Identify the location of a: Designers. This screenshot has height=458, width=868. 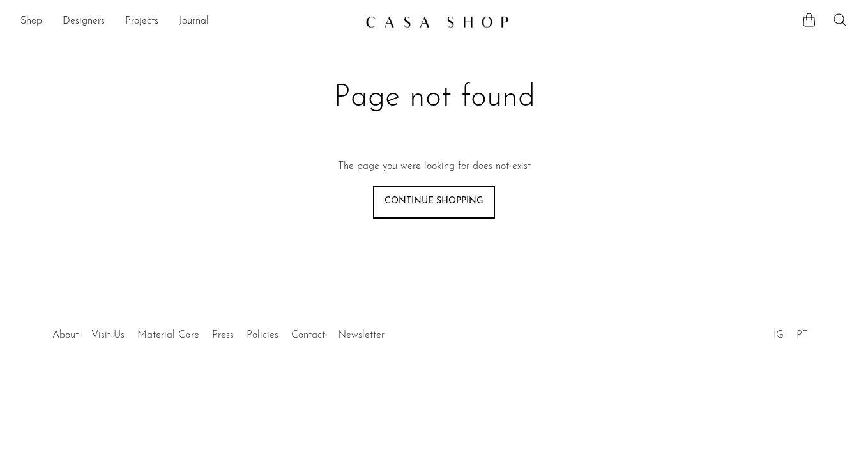
(83, 21).